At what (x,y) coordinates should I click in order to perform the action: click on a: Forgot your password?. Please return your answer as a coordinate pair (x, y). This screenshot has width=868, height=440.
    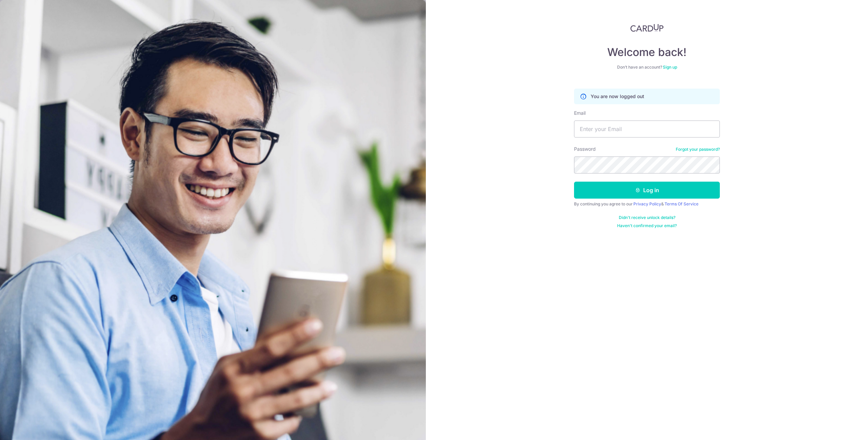
    Looking at the image, I should click on (698, 150).